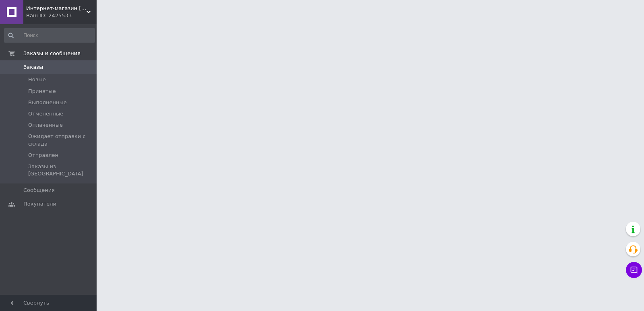 This screenshot has height=311, width=644. What do you see at coordinates (57, 8) in the screenshot?
I see `span: Интернет-магазин smartmiks.com.ua` at bounding box center [57, 8].